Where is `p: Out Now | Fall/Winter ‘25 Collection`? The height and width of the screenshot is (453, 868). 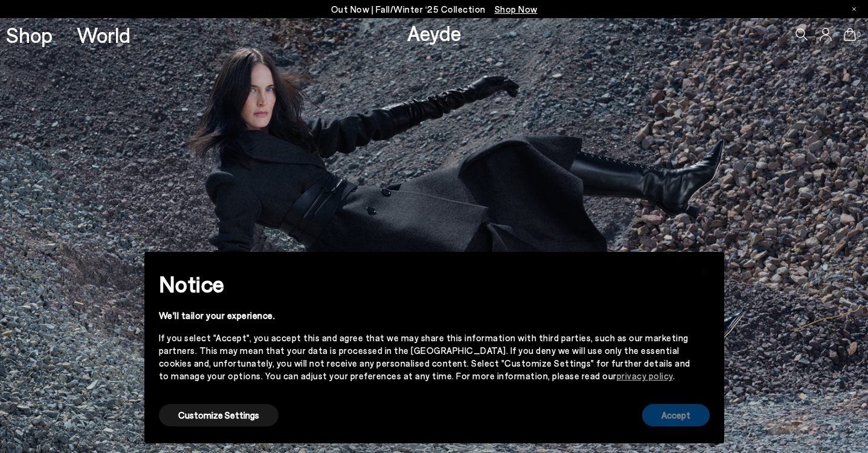 p: Out Now | Fall/Winter ‘25 Collection is located at coordinates (435, 9).